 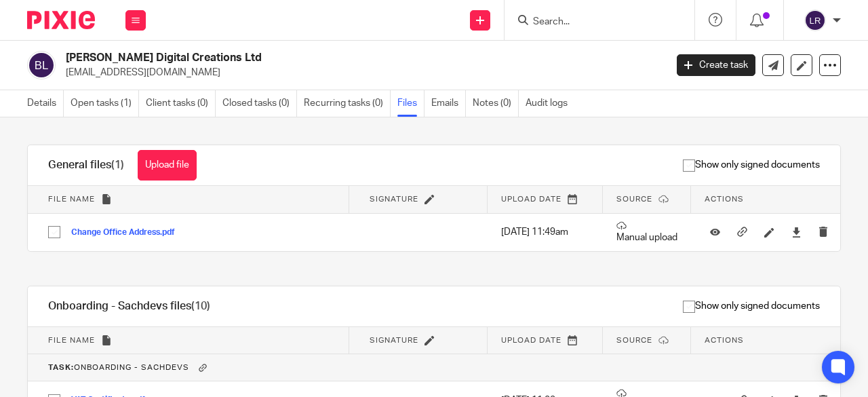 What do you see at coordinates (167, 165) in the screenshot?
I see `button: Upload file` at bounding box center [167, 165].